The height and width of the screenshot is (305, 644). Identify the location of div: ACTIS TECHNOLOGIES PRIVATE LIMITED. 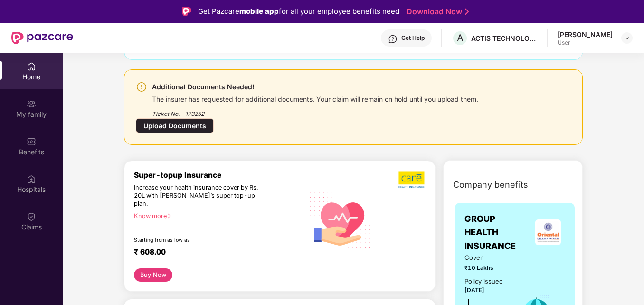
(504, 38).